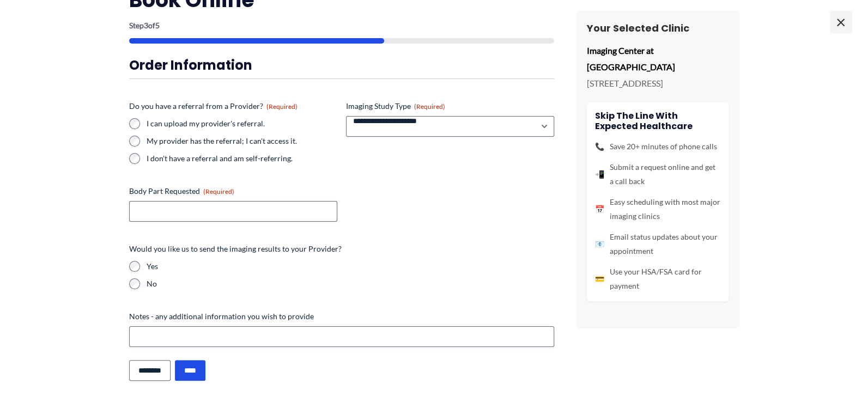 Image resolution: width=868 pixels, height=402 pixels. I want to click on label: My provider has the referral; I can't access it., so click(242, 141).